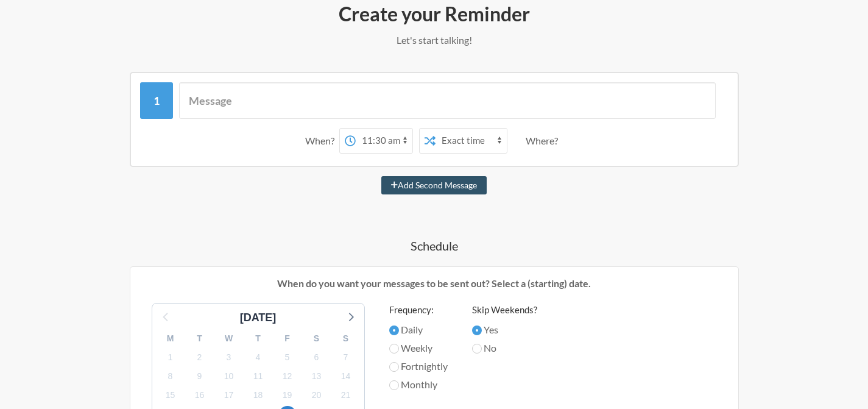 This screenshot has width=868, height=409. What do you see at coordinates (418, 310) in the screenshot?
I see `label: Frequency:` at bounding box center [418, 310].